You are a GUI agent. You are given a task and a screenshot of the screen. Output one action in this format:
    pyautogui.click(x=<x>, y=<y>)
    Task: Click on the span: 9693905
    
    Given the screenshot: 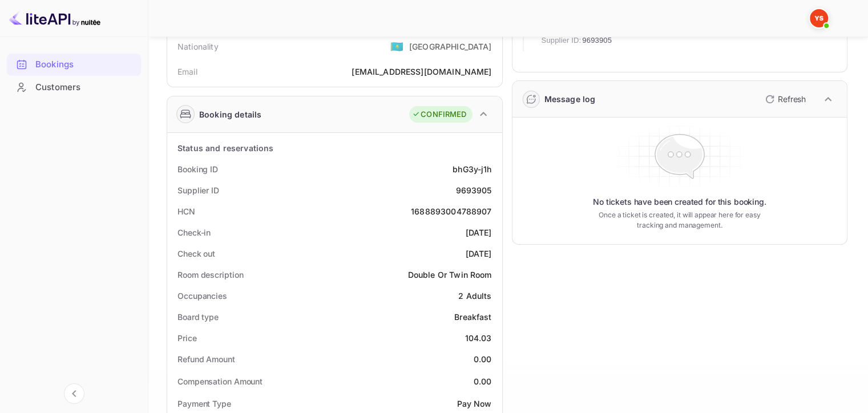 What is the action you would take?
    pyautogui.click(x=597, y=41)
    